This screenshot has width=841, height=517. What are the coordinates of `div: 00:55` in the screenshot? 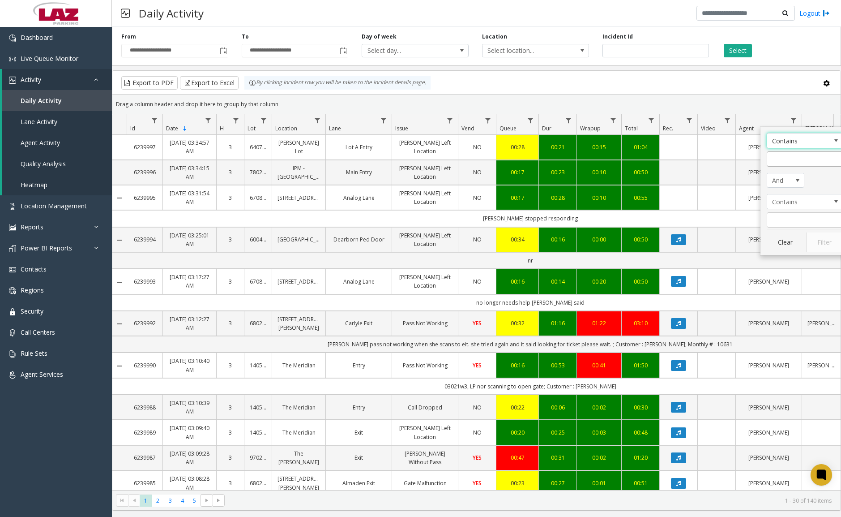 It's located at (641, 197).